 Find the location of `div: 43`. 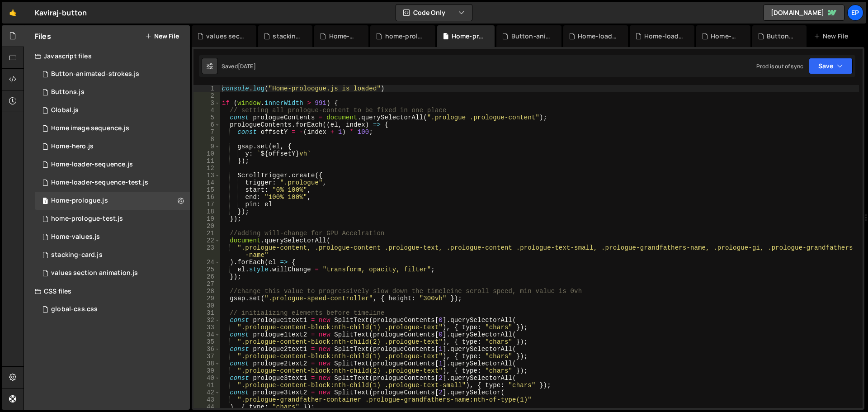

div: 43 is located at coordinates (207, 400).